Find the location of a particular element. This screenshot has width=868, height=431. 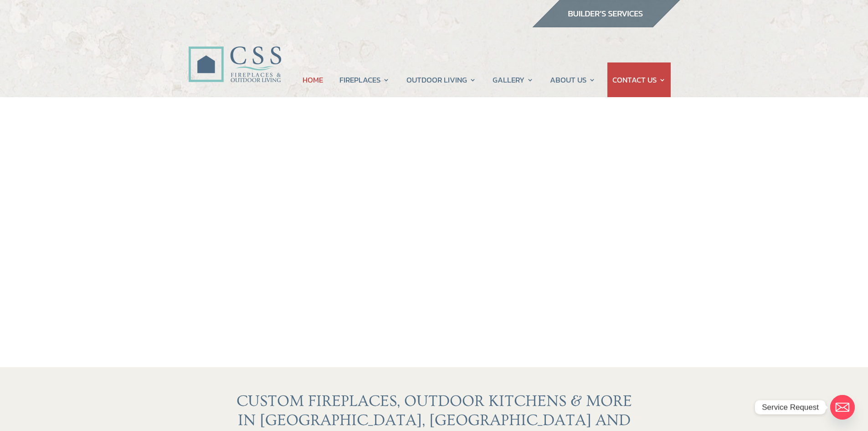

a: HOME is located at coordinates (313, 80).